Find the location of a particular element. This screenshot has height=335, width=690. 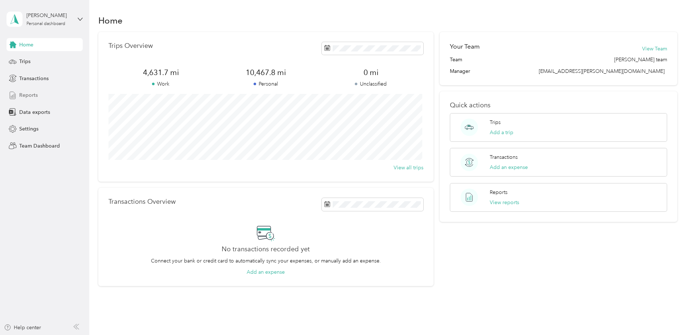

h2: No transactions recorded yet is located at coordinates (265, 249).